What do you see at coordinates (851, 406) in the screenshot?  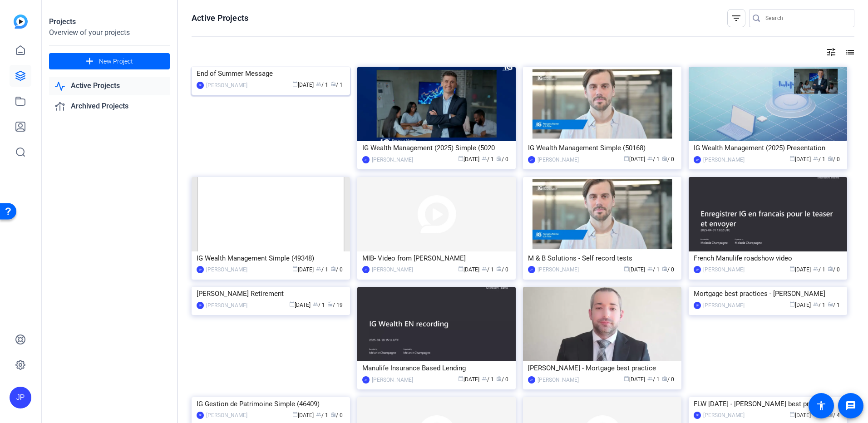 I see `mat-icon: message` at bounding box center [851, 406].